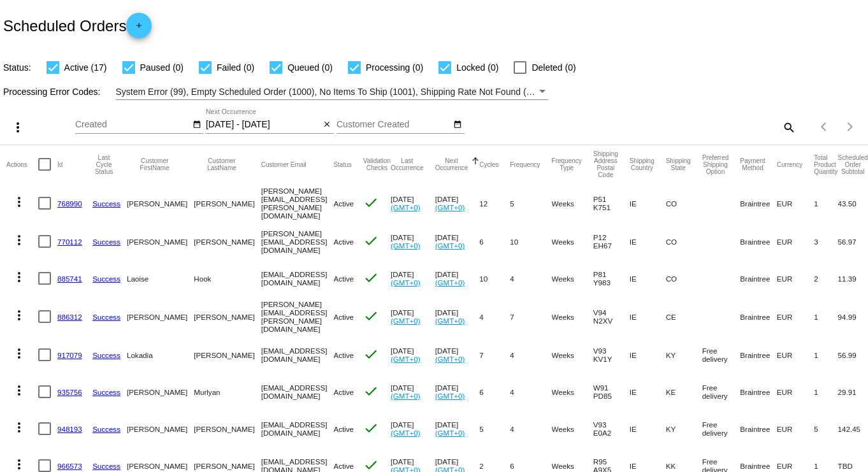 This screenshot has height=472, width=868. I want to click on a: 948193, so click(69, 429).